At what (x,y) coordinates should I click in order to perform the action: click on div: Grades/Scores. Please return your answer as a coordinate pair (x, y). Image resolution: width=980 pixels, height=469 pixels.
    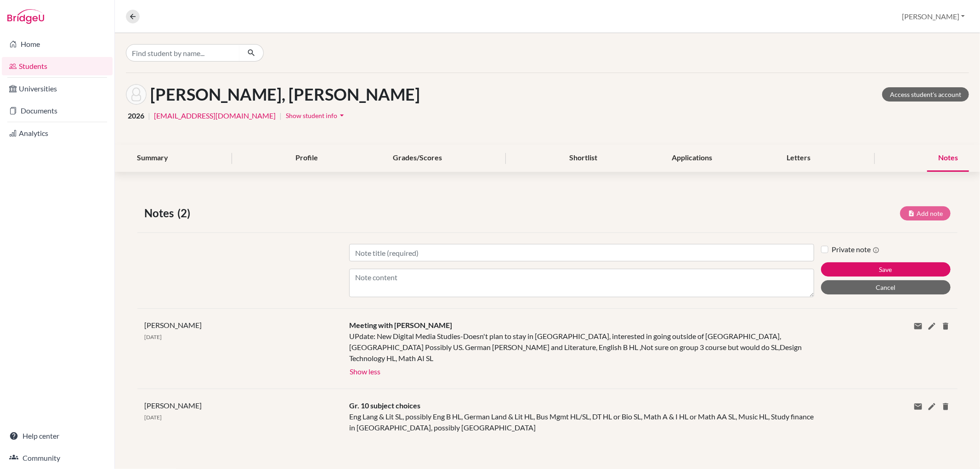
    Looking at the image, I should click on (417, 158).